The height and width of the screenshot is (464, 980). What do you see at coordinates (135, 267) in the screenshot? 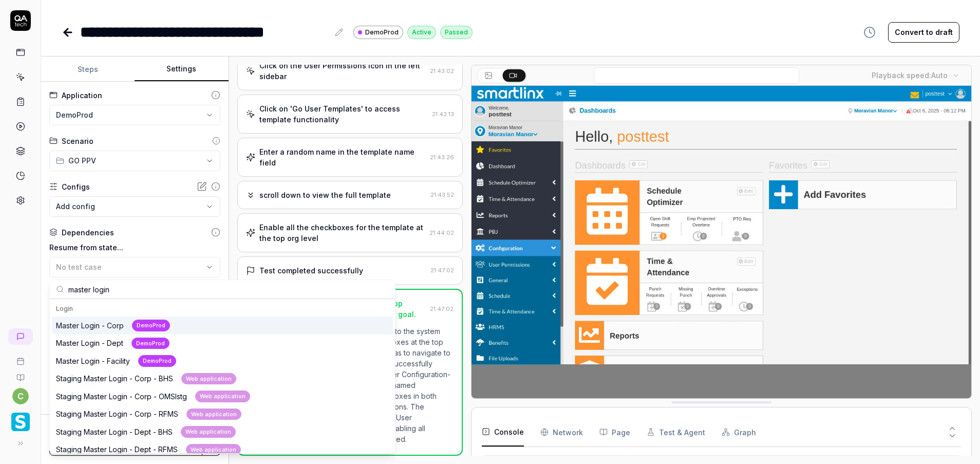
I see `button: No test case` at bounding box center [135, 267].